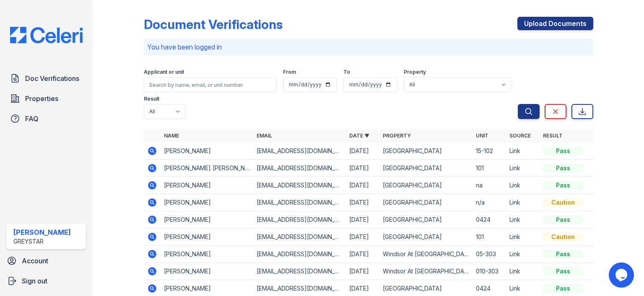 This screenshot has height=296, width=644. Describe the element at coordinates (552, 135) in the screenshot. I see `a: Result` at that location.